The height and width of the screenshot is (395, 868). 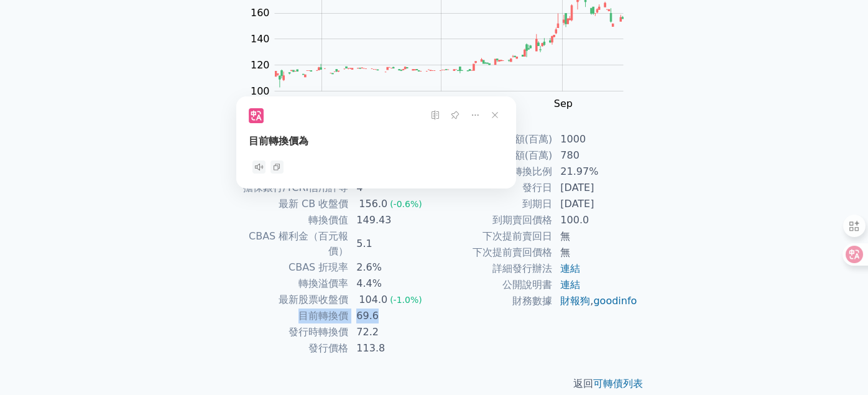 I want to click on td: 發行價格, so click(x=289, y=349).